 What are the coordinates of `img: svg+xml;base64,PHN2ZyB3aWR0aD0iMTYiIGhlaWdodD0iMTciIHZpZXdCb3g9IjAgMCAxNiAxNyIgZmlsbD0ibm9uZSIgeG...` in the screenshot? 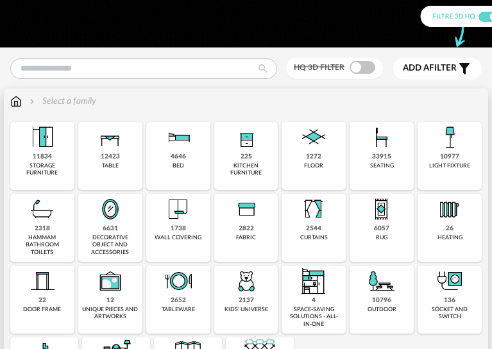 It's located at (16, 101).